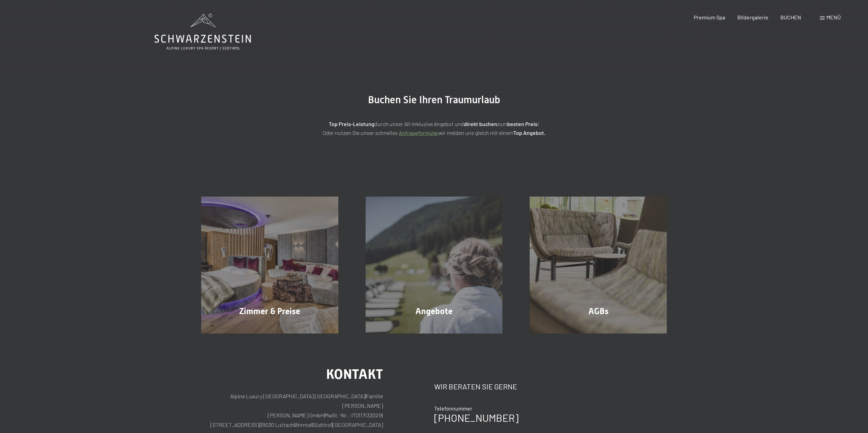 Image resolution: width=868 pixels, height=433 pixels. Describe the element at coordinates (475, 387) in the screenshot. I see `span: Wir beraten Sie gerne` at that location.